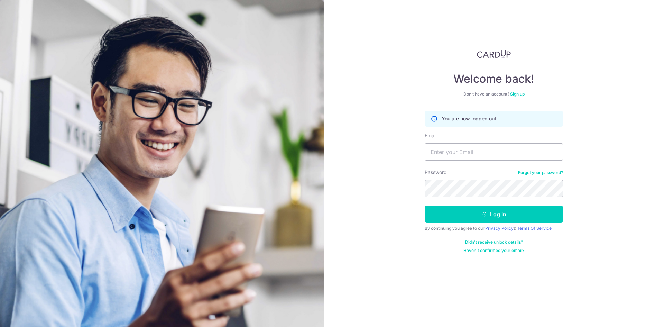 The height and width of the screenshot is (327, 664). I want to click on p: You are now logged out, so click(469, 119).